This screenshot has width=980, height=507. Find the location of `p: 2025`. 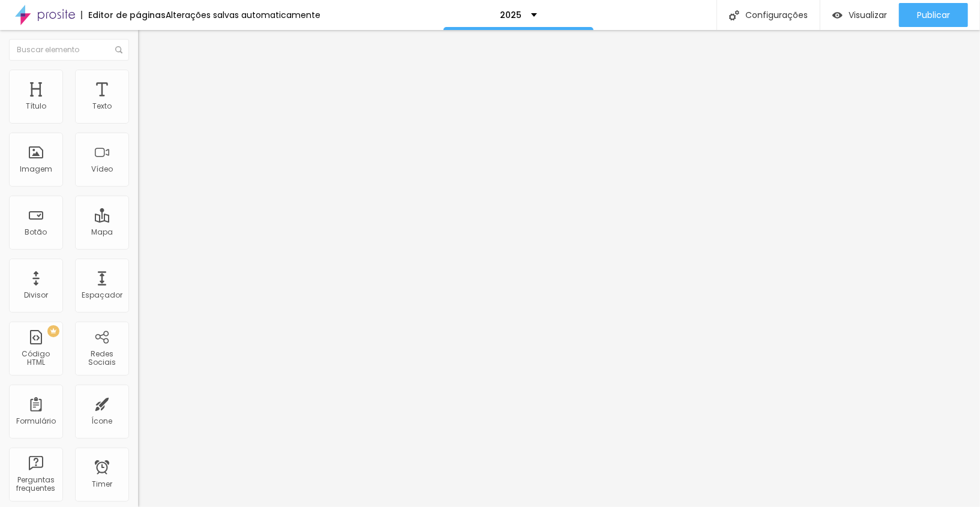

p: 2025 is located at coordinates (511, 15).